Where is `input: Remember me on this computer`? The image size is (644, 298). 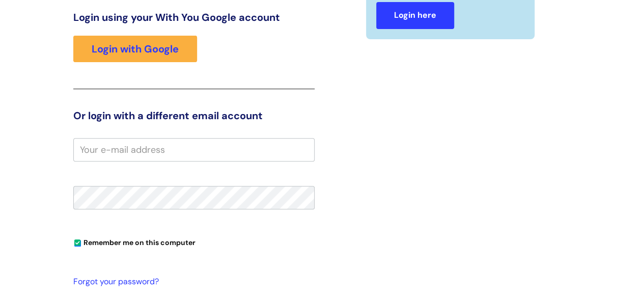 input: Remember me on this computer is located at coordinates (78, 243).